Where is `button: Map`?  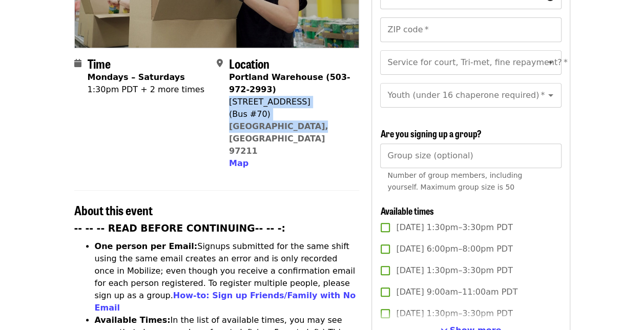
button: Map is located at coordinates (239, 163).